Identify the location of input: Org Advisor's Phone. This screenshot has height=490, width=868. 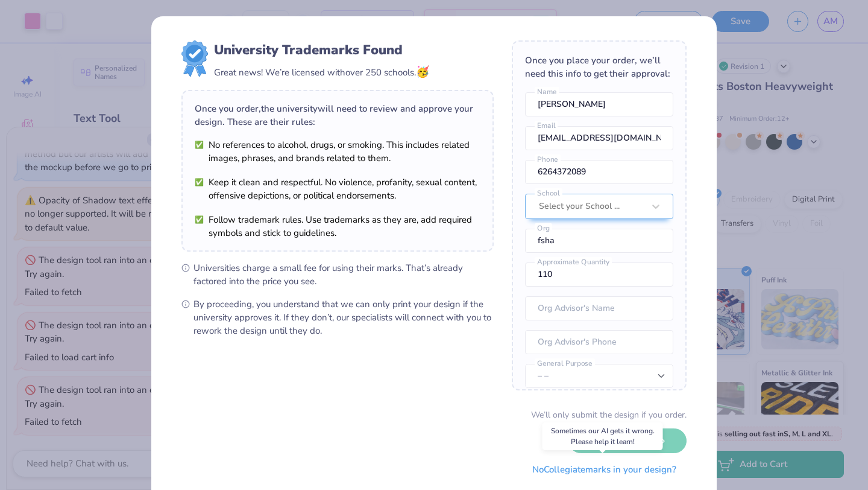
(599, 343).